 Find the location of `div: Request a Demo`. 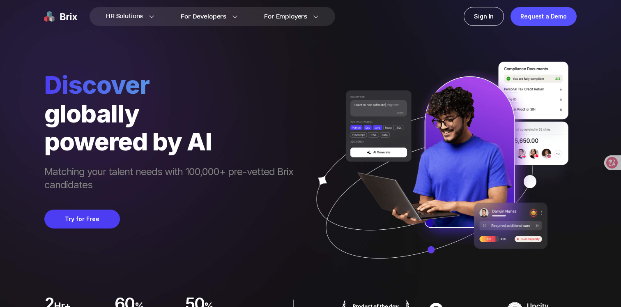

div: Request a Demo is located at coordinates (544, 16).